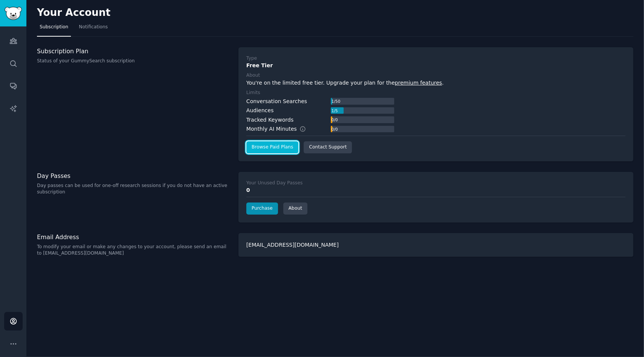 This screenshot has width=644, height=357. What do you see at coordinates (436, 83) in the screenshot?
I see `div: You're on the limited free tier. Upgrade your plan for the .` at bounding box center [436, 83].